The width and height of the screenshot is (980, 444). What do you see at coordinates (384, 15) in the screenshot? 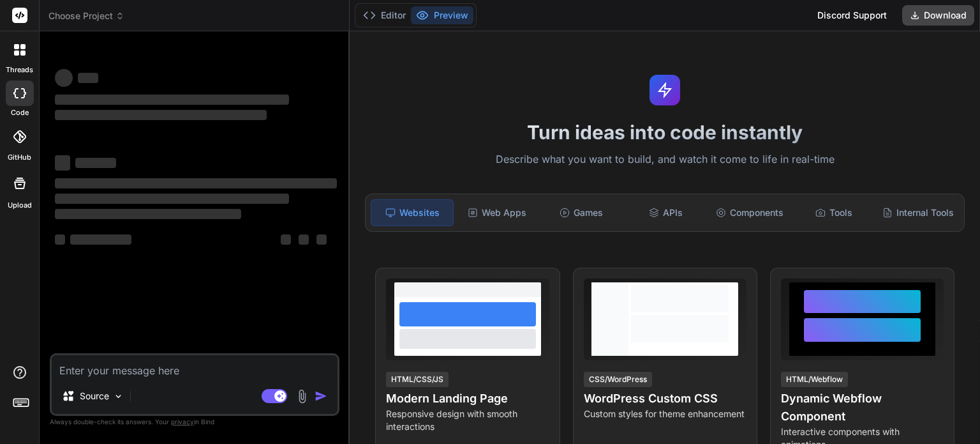
I see `button: Editor` at bounding box center [384, 15].